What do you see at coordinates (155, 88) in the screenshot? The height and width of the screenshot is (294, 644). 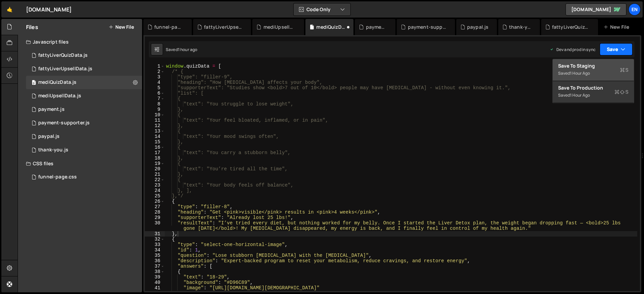 I see `div: 5` at bounding box center [155, 88].